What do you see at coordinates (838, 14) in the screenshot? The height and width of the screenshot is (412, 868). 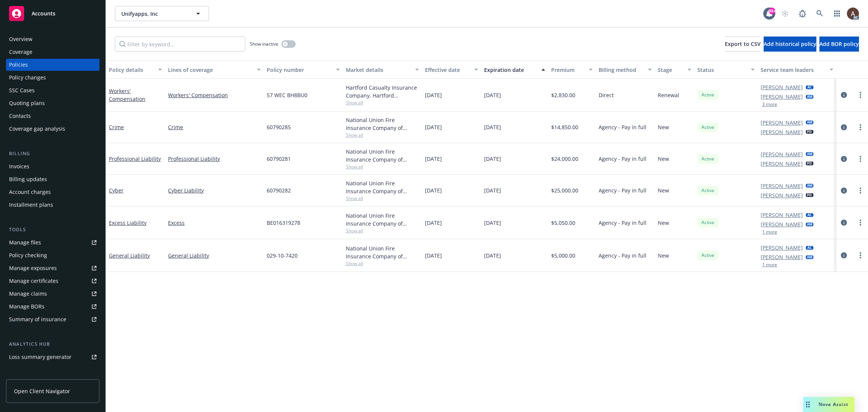 I see `a: Switch app` at bounding box center [838, 14].